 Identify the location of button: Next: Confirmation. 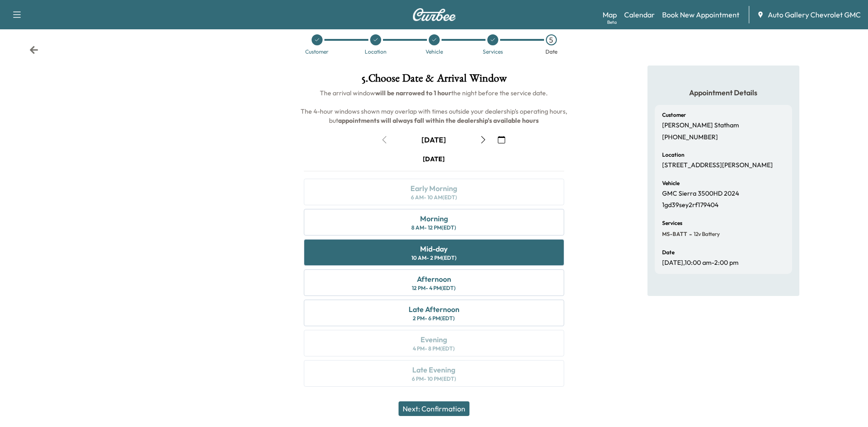
(434, 409).